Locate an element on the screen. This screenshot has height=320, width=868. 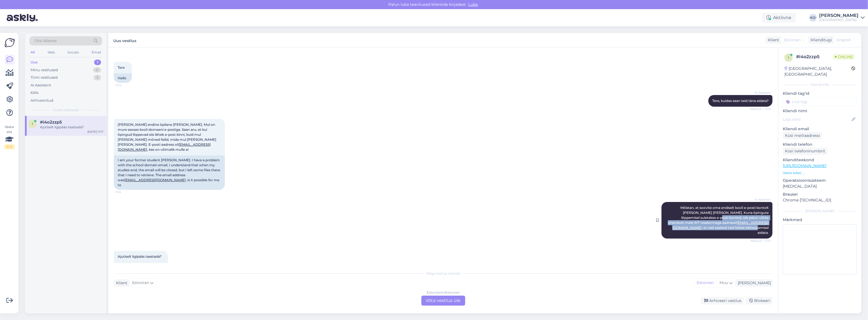
div: Arhiveeritud is located at coordinates (42, 101).